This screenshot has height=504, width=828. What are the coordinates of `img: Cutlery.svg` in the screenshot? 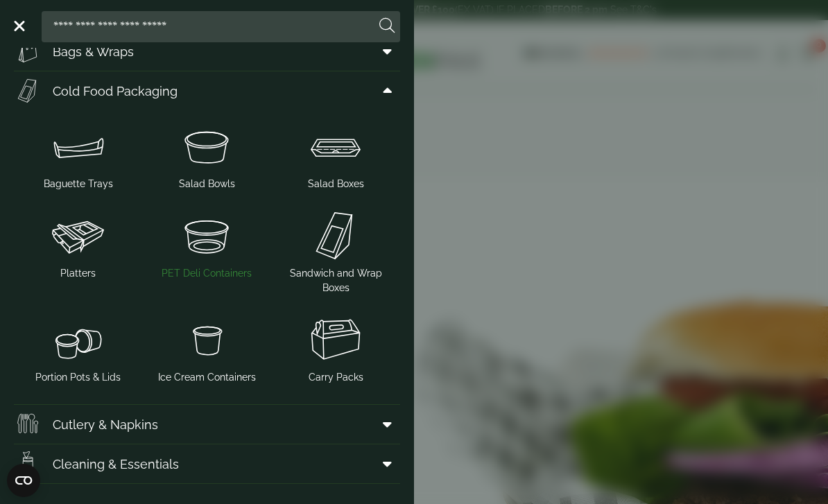 It's located at (28, 424).